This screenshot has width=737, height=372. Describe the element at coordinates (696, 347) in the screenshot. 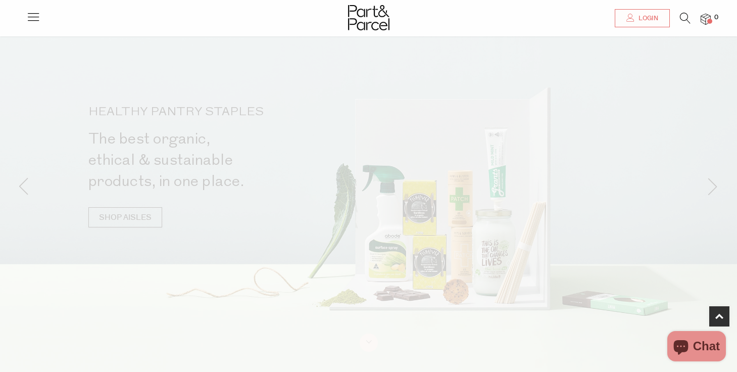

I see `inbox-online-store-chat: Shopify online store chat` at that location.